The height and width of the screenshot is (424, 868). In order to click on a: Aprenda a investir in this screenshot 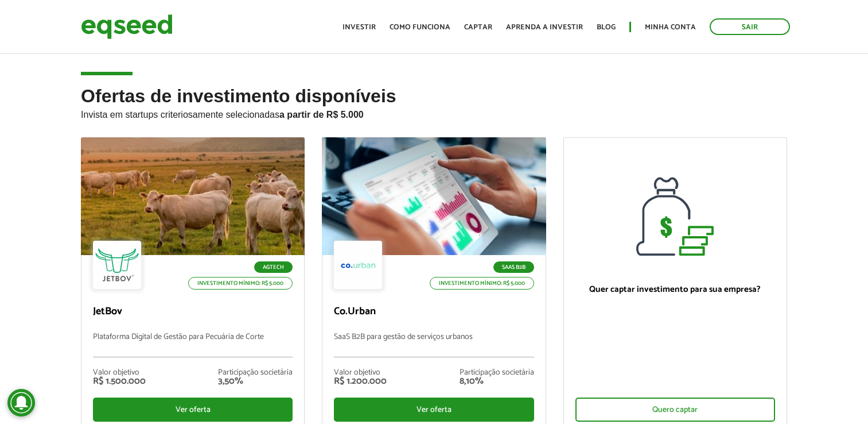, I will do `click(545, 27)`.